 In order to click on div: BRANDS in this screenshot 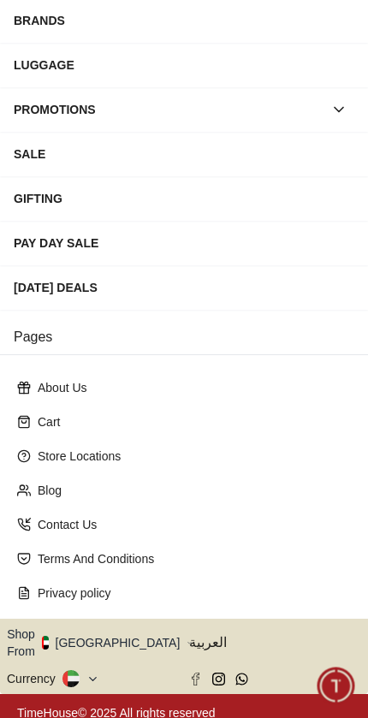, I will do `click(184, 21)`.